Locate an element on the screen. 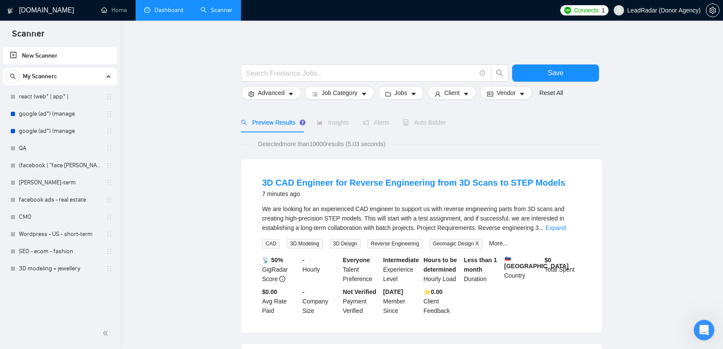  div: 7 minutes ago is located at coordinates (414, 194).